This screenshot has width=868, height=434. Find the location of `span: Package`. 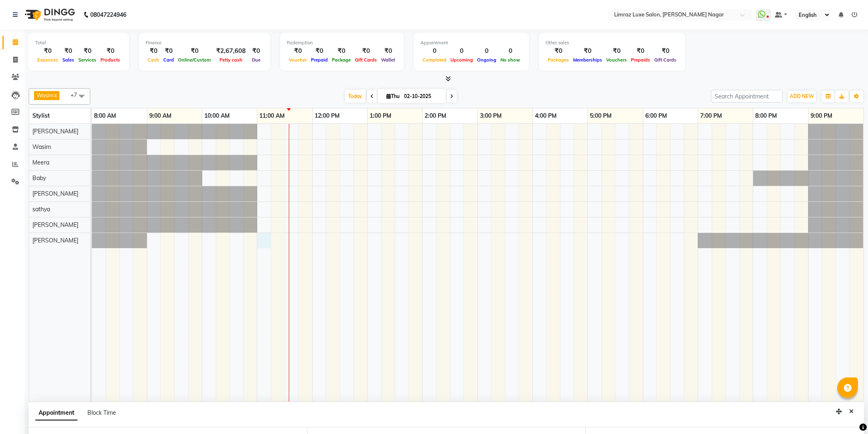

span: Package is located at coordinates (341, 60).